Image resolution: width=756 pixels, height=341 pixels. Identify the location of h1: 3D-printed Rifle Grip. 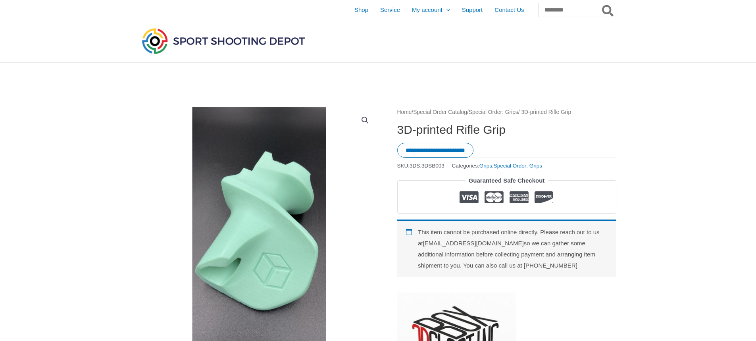
(507, 130).